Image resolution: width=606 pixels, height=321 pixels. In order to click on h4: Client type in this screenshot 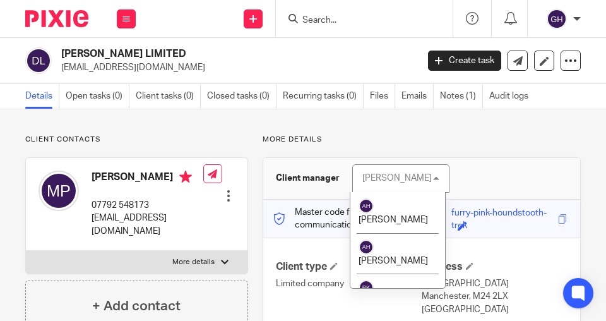, I will do `click(348, 266)`.